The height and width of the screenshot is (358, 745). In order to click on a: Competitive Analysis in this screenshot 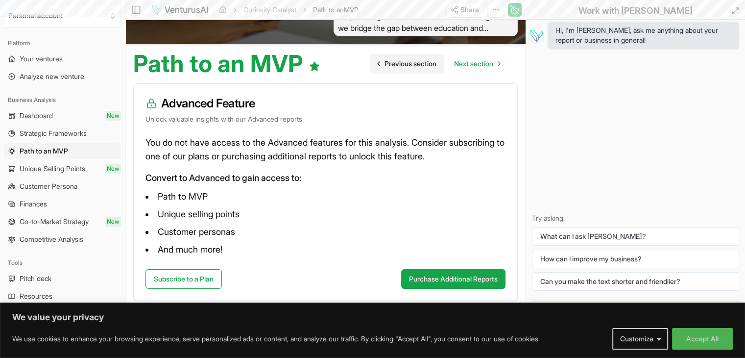, I will do `click(62, 239)`.